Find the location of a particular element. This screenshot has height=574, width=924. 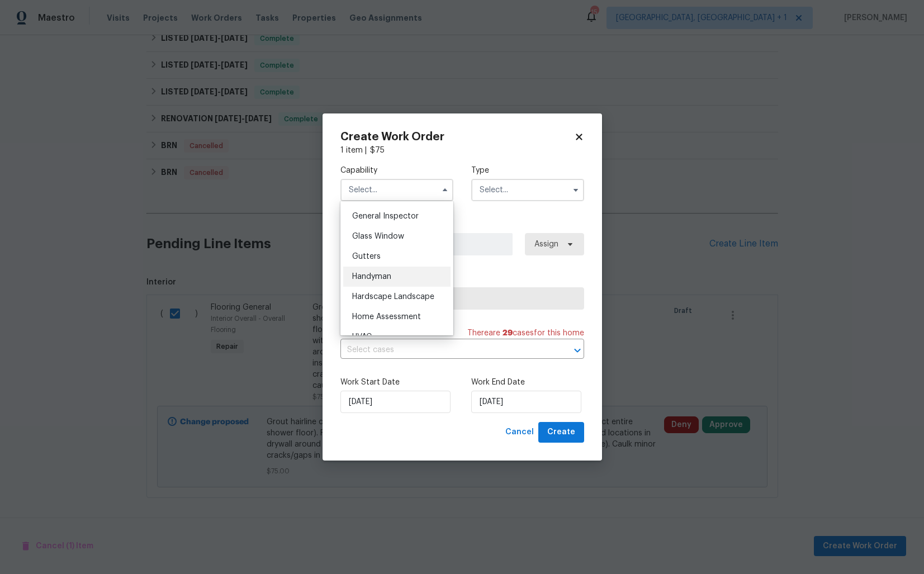

label: Capability is located at coordinates (397, 171).